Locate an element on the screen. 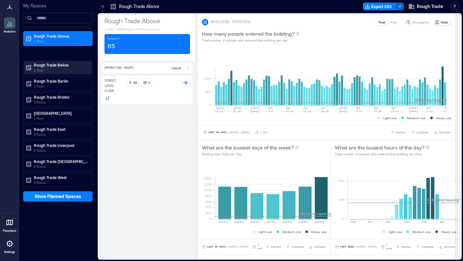 The height and width of the screenshot is (261, 463). p: Rough Trade Berlin is located at coordinates (61, 81).